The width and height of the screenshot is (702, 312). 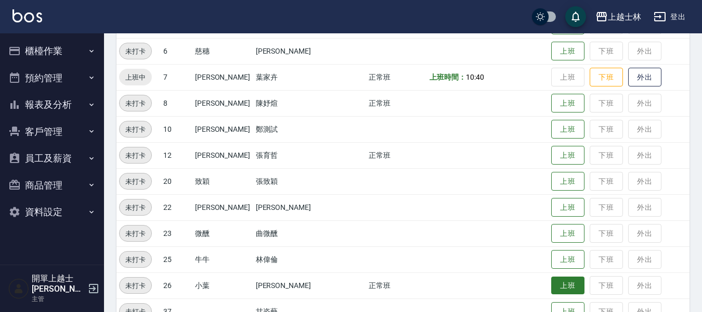 I want to click on button: 資料設定, so click(x=52, y=212).